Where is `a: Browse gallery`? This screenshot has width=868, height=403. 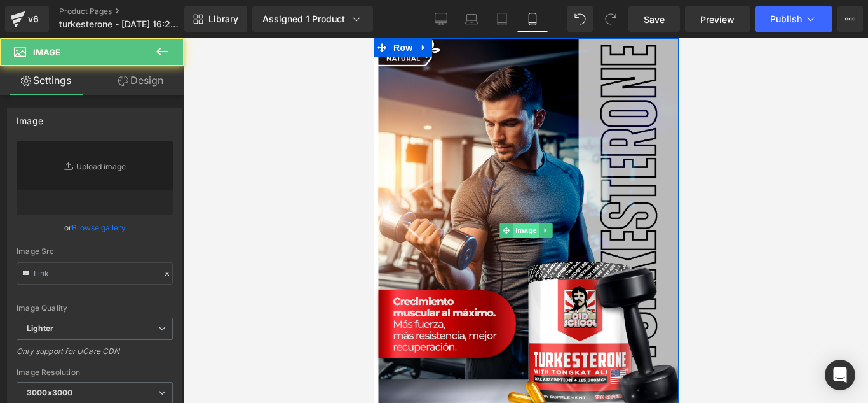
a: Browse gallery is located at coordinates (99, 227).